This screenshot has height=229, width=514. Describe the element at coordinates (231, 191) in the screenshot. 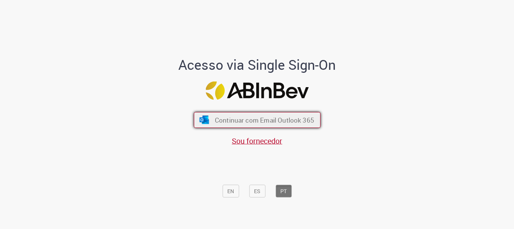

I see `button: EN` at that location.